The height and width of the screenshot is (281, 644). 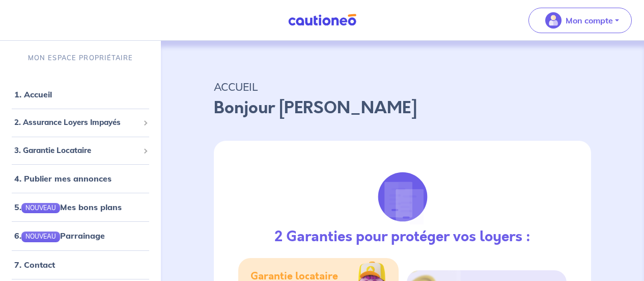 I want to click on a: 5.NOUVEAUMes bons plans, so click(x=68, y=207).